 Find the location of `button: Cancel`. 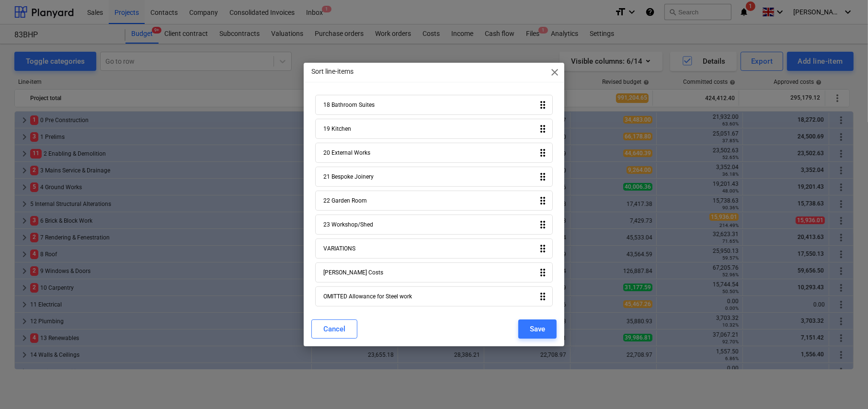

button: Cancel is located at coordinates (334, 329).